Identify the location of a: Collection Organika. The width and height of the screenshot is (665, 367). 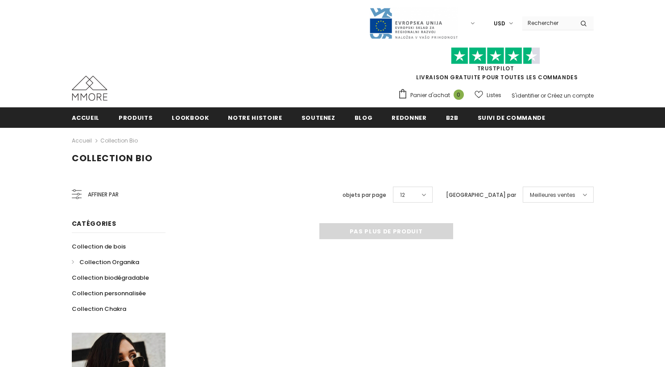
(105, 262).